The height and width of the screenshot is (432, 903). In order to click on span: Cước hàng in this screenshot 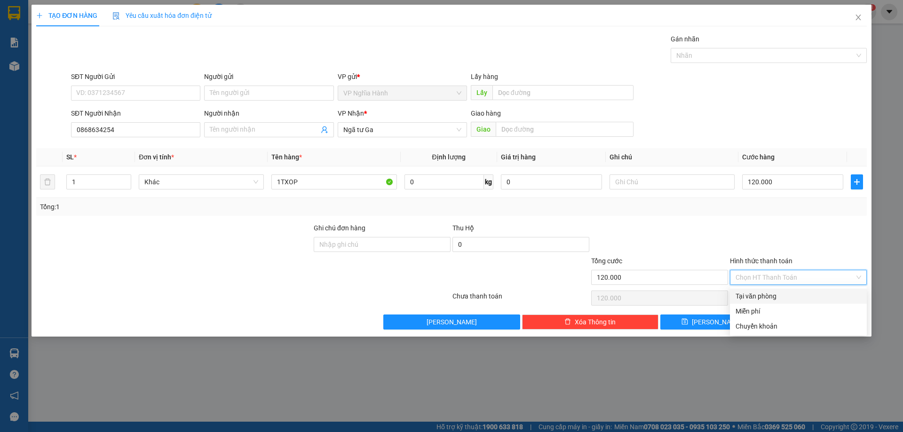, I will do `click(758, 157)`.